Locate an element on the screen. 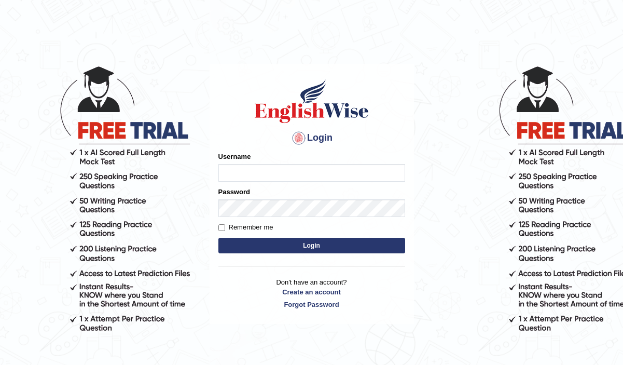  label: Password is located at coordinates (234, 191).